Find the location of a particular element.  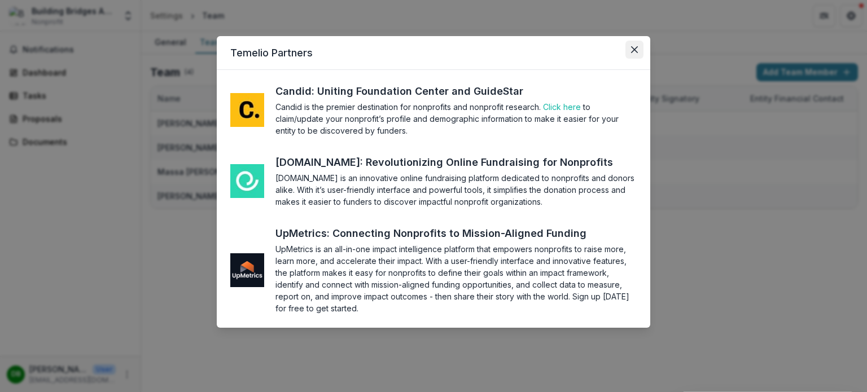

a: Click here is located at coordinates (561, 107).